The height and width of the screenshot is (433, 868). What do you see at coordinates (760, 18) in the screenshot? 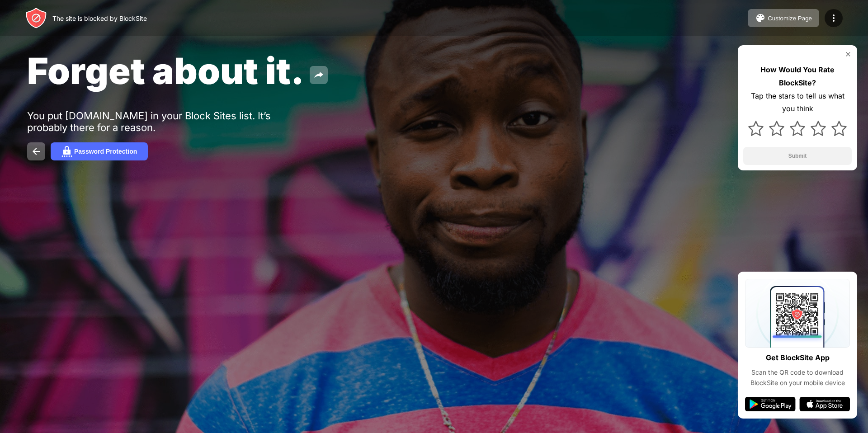
I see `img: pallet.svg` at bounding box center [760, 18].